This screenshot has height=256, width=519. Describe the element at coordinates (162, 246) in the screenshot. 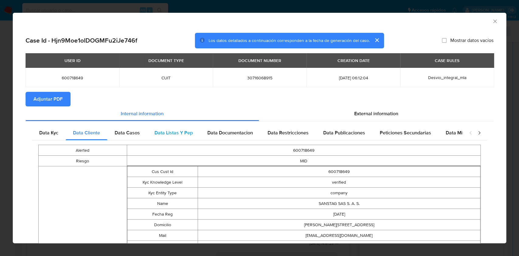

I see `td: Brand Name` at that location.